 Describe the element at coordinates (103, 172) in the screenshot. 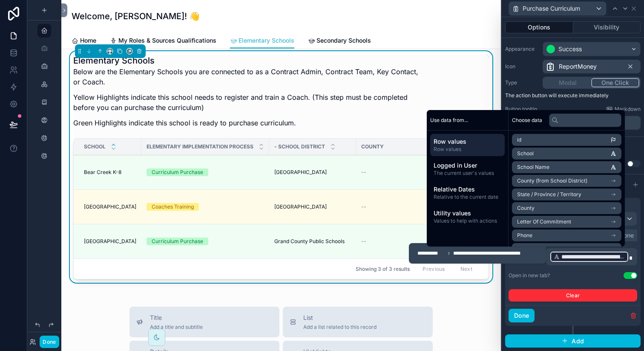

I see `span: Bear Creek K-8` at that location.